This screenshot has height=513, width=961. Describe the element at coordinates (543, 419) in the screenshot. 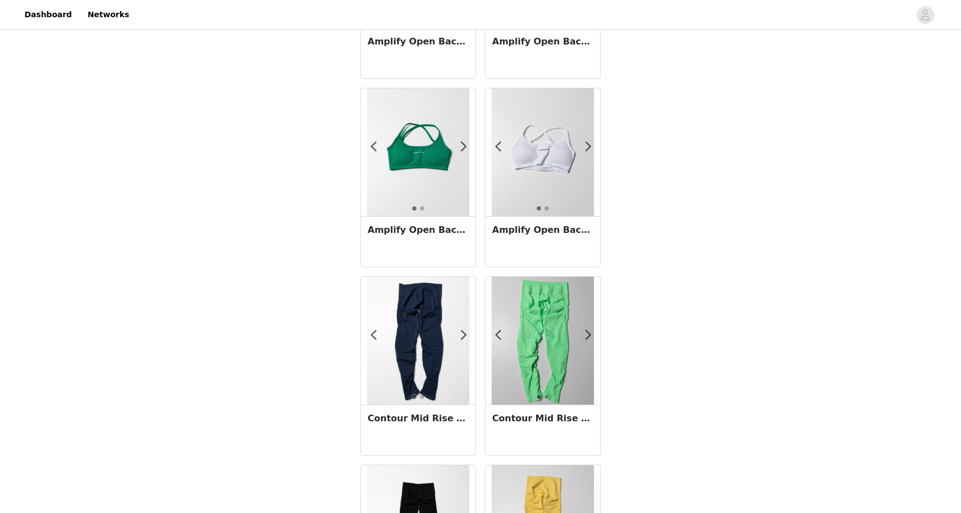

I see `h3: Contour Mid Rise Legging - Aurora` at that location.